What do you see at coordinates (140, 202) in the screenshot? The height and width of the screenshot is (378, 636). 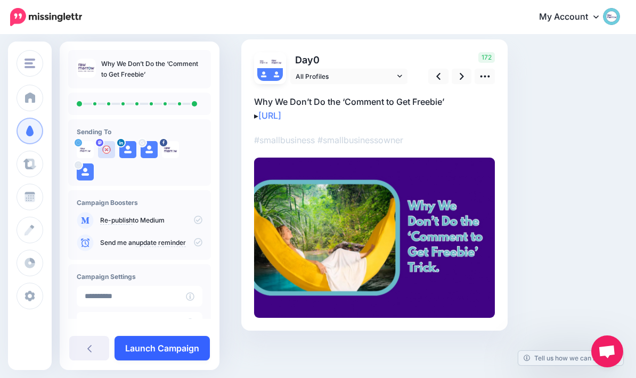 I see `h4: Campaign Boosters` at bounding box center [140, 202].